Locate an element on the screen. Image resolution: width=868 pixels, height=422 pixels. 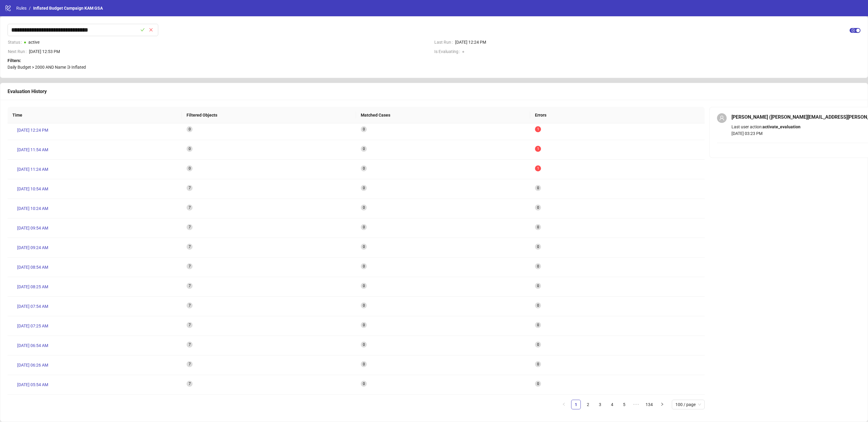
th: Matched Cases is located at coordinates (443, 115).